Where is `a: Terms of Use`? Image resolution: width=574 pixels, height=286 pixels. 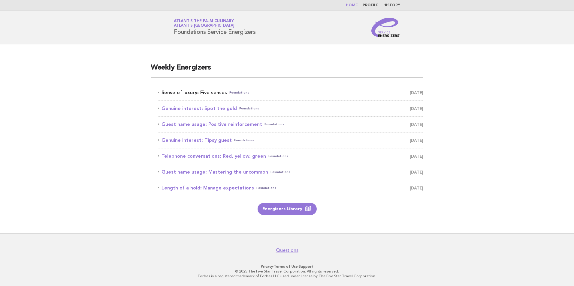 a: Terms of Use is located at coordinates (286, 267).